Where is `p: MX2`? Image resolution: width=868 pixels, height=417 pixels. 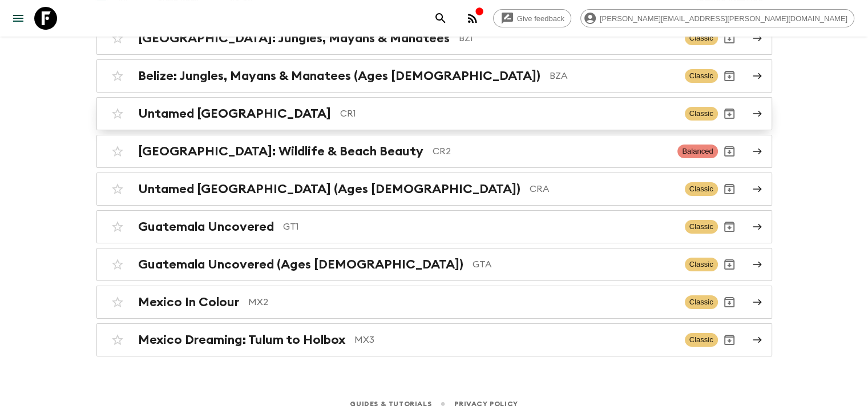 p: MX2 is located at coordinates (462, 302).